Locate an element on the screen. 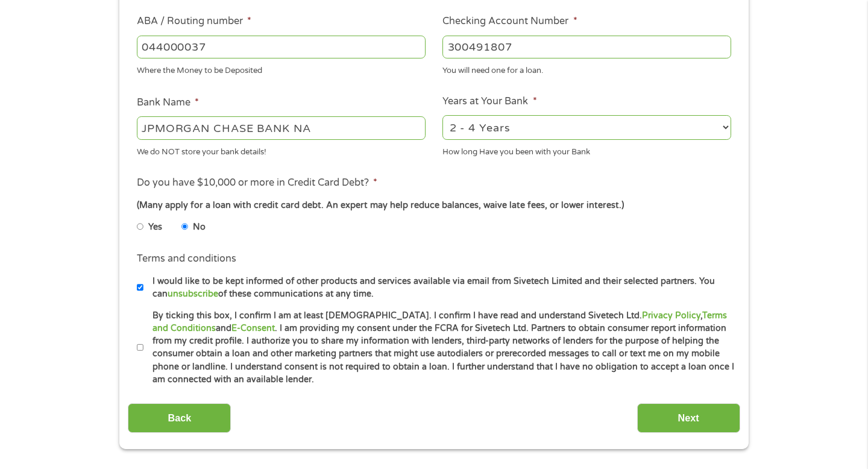  label: Terms and conditions is located at coordinates (186, 259).